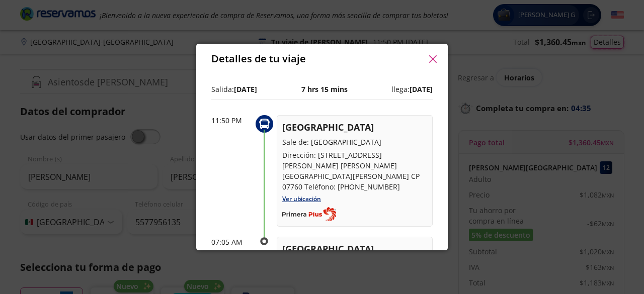 This screenshot has width=644, height=294. What do you see at coordinates (259, 58) in the screenshot?
I see `p: Detalles de tu viaje` at bounding box center [259, 58].